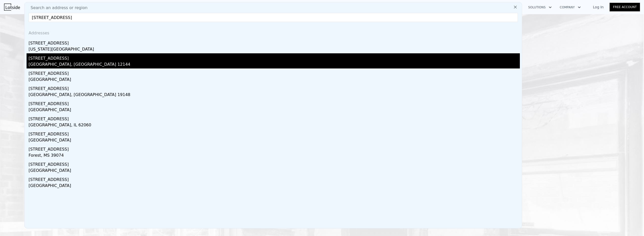  I want to click on a: Free Account, so click(625, 7).